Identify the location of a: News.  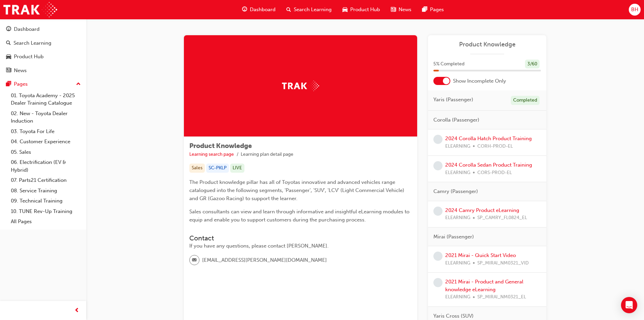
(43, 71).